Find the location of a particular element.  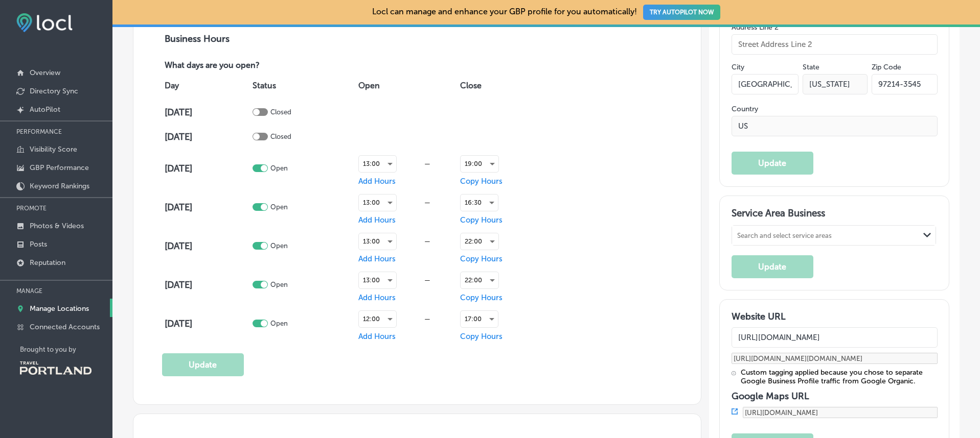

h3: Business Hours is located at coordinates (417, 39).